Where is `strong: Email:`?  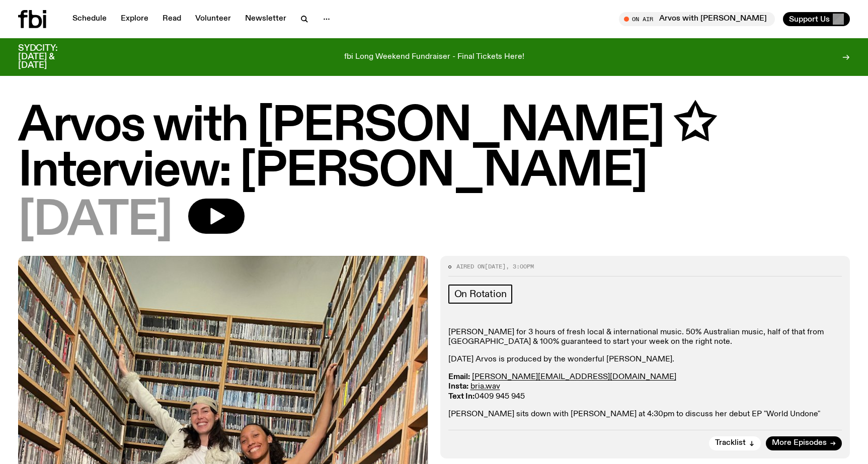
strong: Email: is located at coordinates (459, 377).